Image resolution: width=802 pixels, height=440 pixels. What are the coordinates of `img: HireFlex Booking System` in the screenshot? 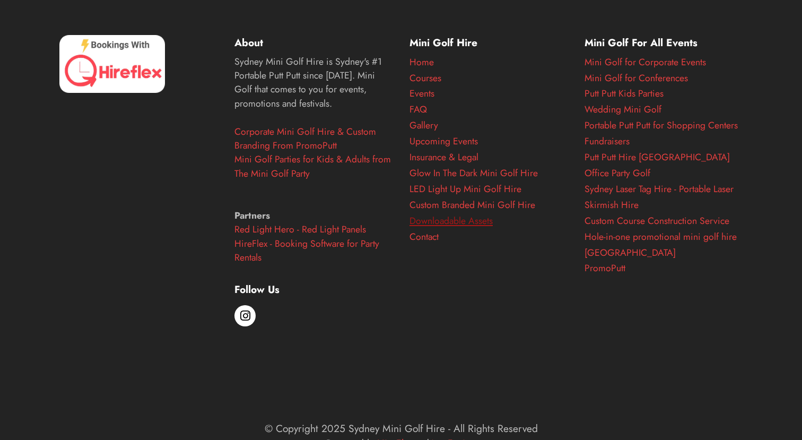 It's located at (112, 64).